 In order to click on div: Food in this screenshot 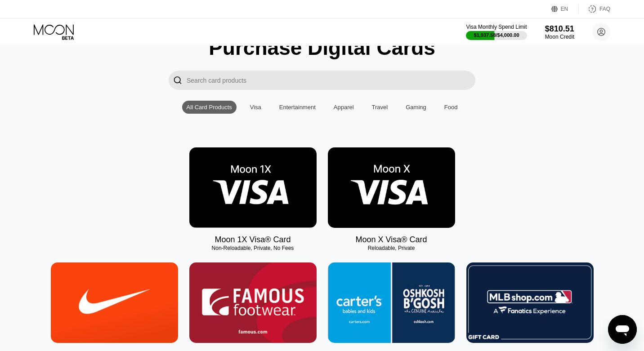, I will do `click(451, 107)`.